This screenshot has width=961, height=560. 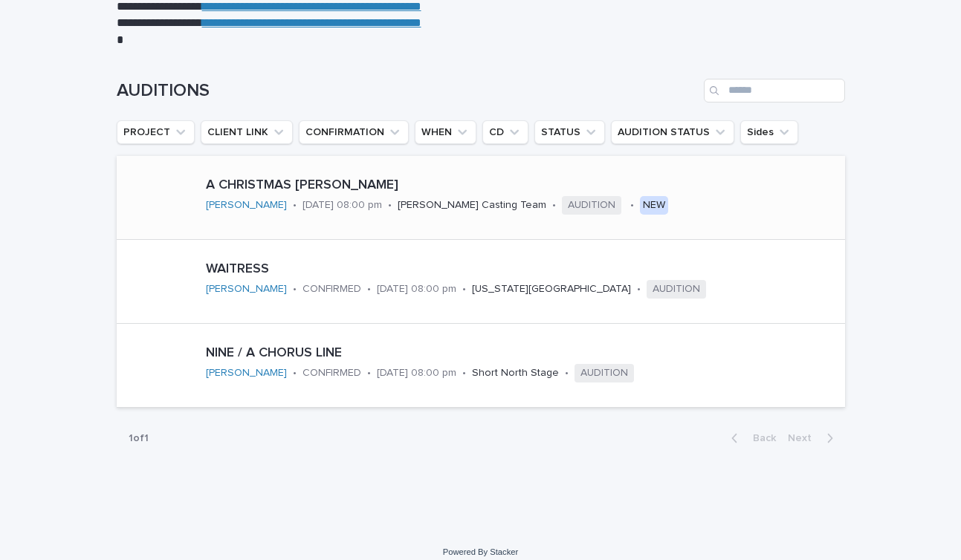 What do you see at coordinates (813, 438) in the screenshot?
I see `button: Next` at bounding box center [813, 438].